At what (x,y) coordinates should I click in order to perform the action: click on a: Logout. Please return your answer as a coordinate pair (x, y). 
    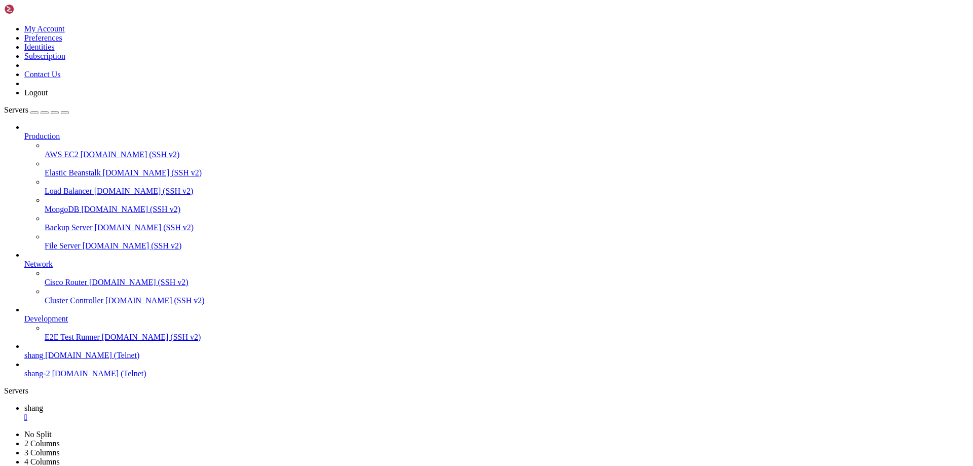
    Looking at the image, I should click on (36, 92).